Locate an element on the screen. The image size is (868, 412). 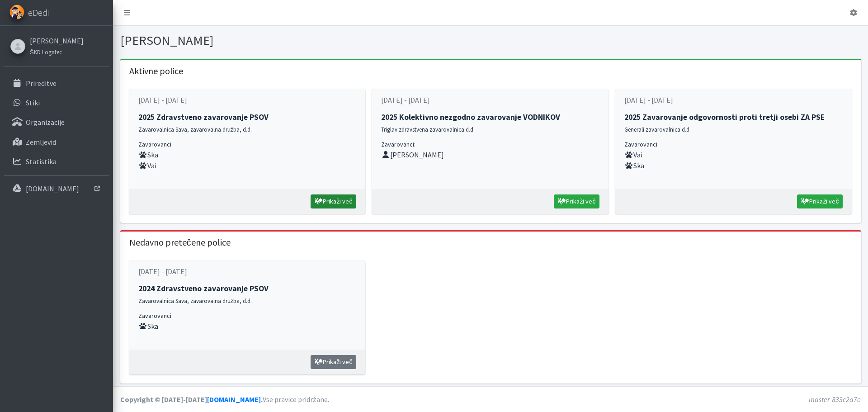
h5: Nedavno pretečene police is located at coordinates (491, 242).